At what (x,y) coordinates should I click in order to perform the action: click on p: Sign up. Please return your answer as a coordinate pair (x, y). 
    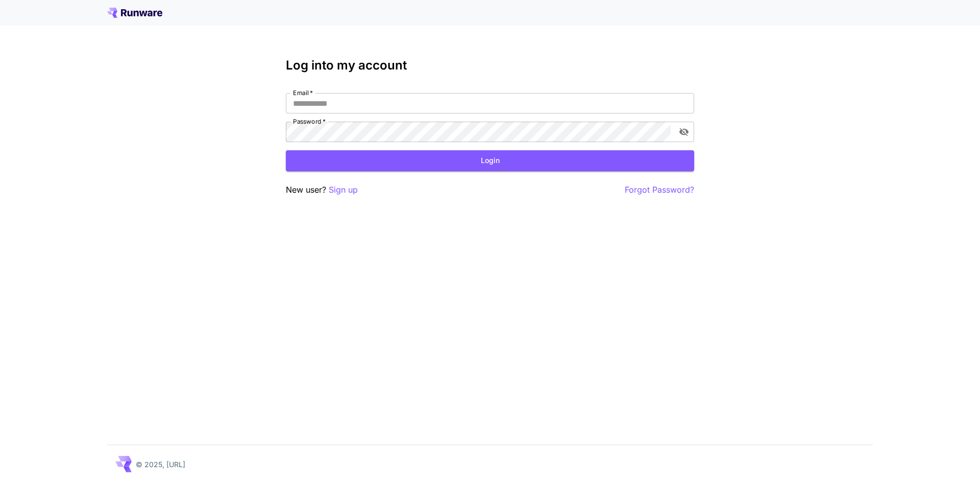
    Looking at the image, I should click on (343, 190).